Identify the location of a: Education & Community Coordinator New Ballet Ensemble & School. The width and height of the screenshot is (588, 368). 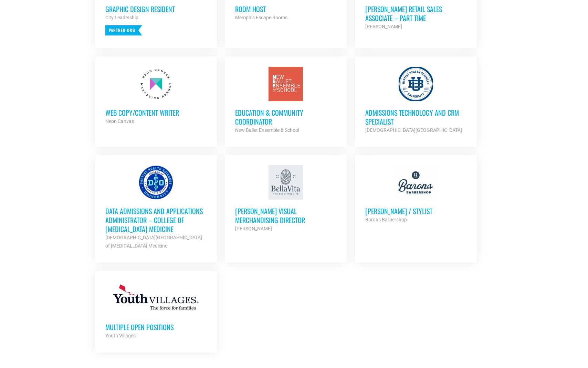
(286, 100).